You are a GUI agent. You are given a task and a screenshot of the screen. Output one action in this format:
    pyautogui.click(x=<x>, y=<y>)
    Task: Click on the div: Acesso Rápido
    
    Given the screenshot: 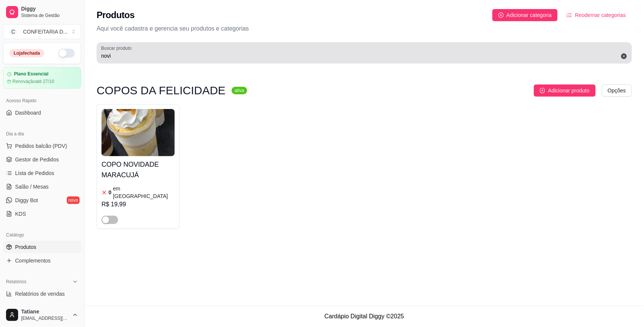 What is the action you would take?
    pyautogui.click(x=42, y=101)
    